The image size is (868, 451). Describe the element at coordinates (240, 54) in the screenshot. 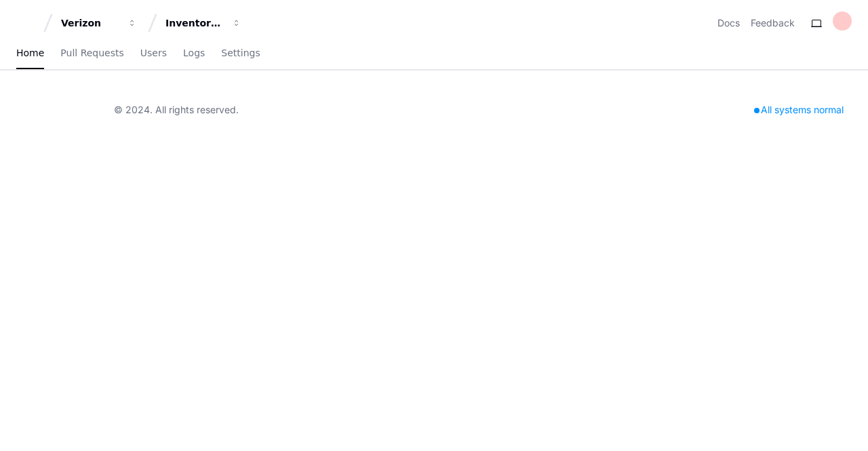

I see `a: Settings` at that location.